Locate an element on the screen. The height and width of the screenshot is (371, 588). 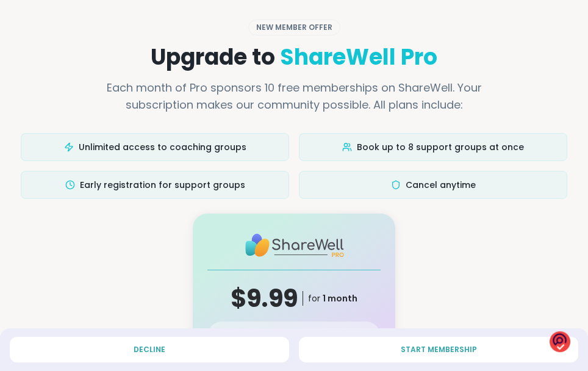
span: Early registration for support groups is located at coordinates (162, 185).